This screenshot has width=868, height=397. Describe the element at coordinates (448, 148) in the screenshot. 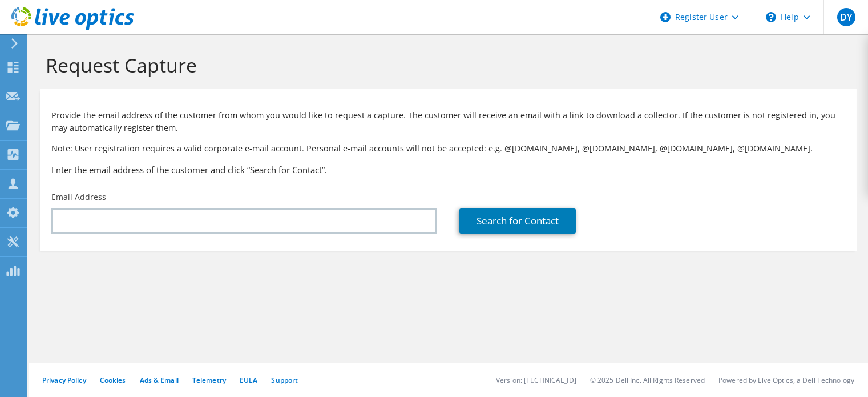

I see `p: Note: User registration requires a valid corporate e-mail account. Personal e-mail accounts will ...` at that location.